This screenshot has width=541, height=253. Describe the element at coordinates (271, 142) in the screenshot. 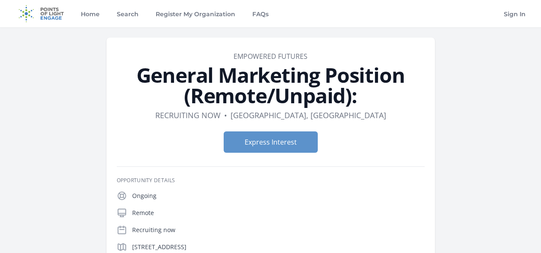

I see `button: Express Interest` at that location.